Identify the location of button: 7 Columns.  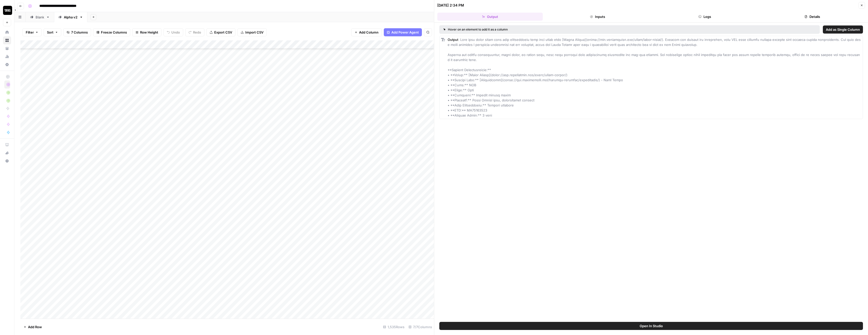
(77, 32).